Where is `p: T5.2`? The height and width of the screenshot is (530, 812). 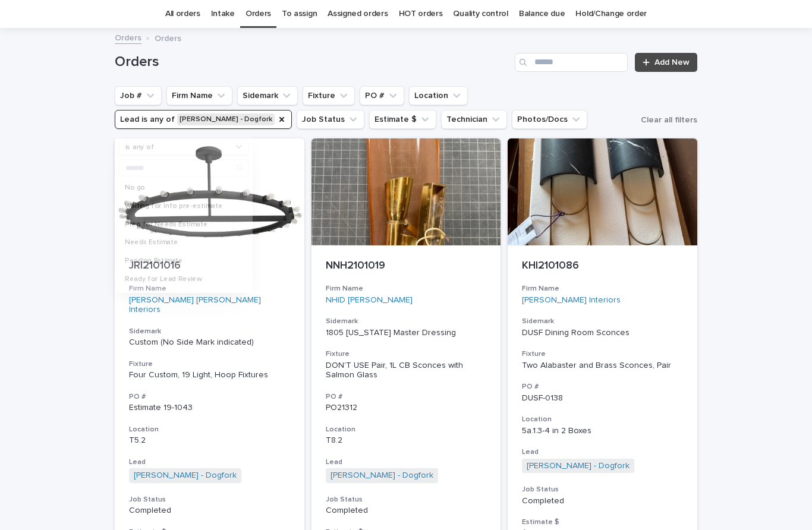
p: T5.2 is located at coordinates (209, 440).